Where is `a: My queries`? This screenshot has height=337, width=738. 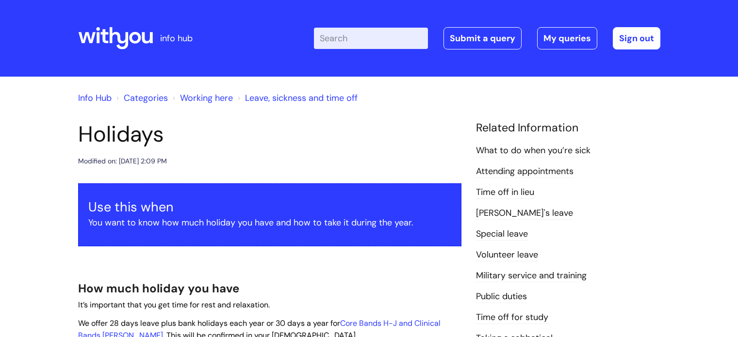 a: My queries is located at coordinates (567, 38).